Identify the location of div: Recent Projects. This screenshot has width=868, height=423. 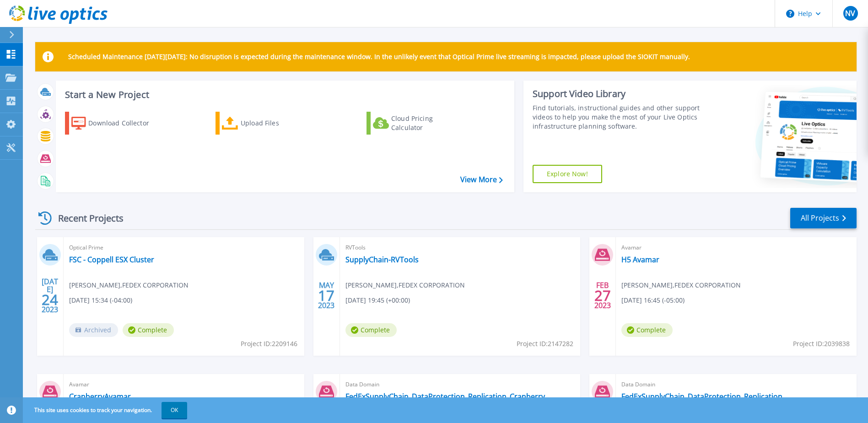
(86, 218).